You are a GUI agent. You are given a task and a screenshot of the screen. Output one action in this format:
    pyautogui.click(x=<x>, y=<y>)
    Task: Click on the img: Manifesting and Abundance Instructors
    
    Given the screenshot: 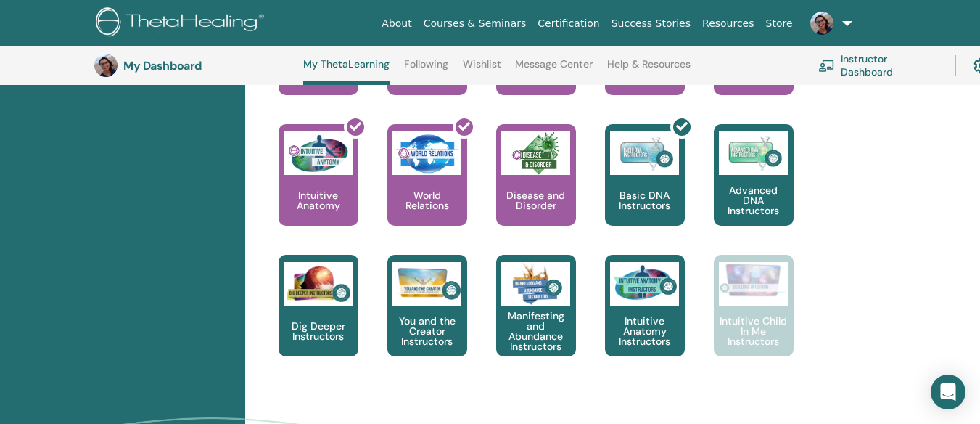 What is the action you would take?
    pyautogui.click(x=535, y=284)
    